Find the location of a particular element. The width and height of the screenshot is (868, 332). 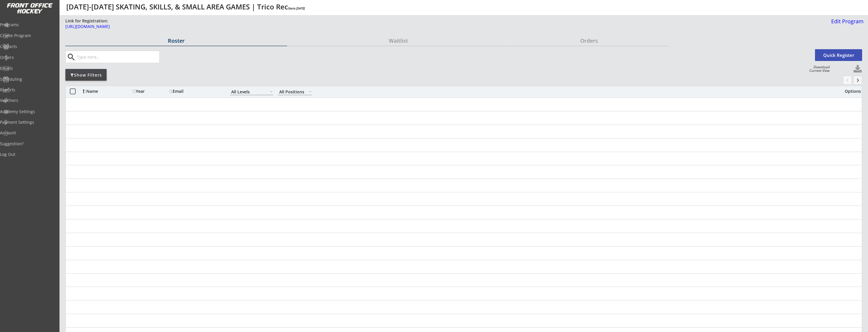

div: Options is located at coordinates (850, 91).